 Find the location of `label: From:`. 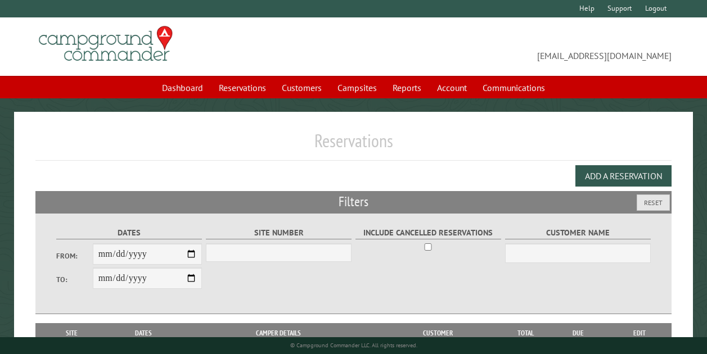

label: From: is located at coordinates (74, 256).